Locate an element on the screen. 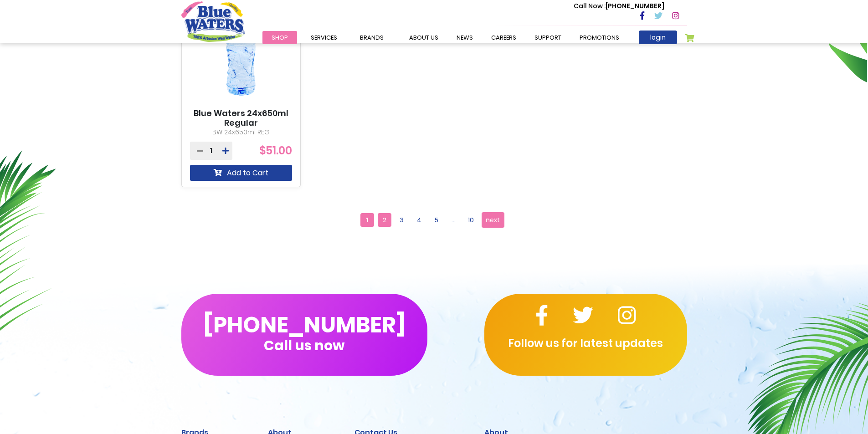 This screenshot has height=434, width=868. a: store logo is located at coordinates (213, 21).